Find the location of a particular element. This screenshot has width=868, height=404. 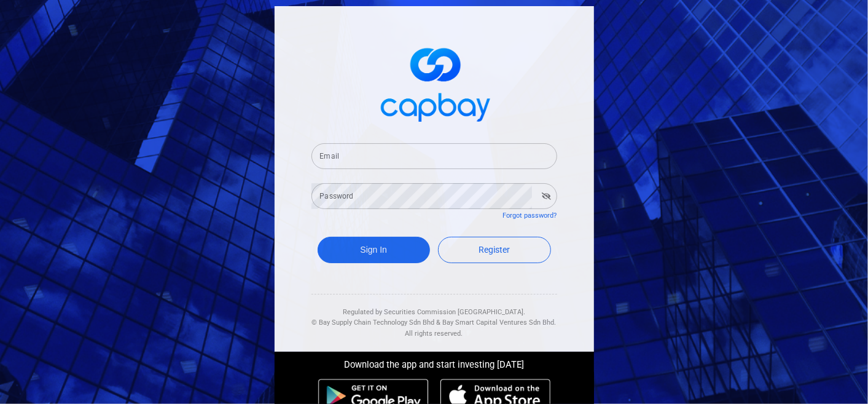

button: Sign In is located at coordinates (374, 249).